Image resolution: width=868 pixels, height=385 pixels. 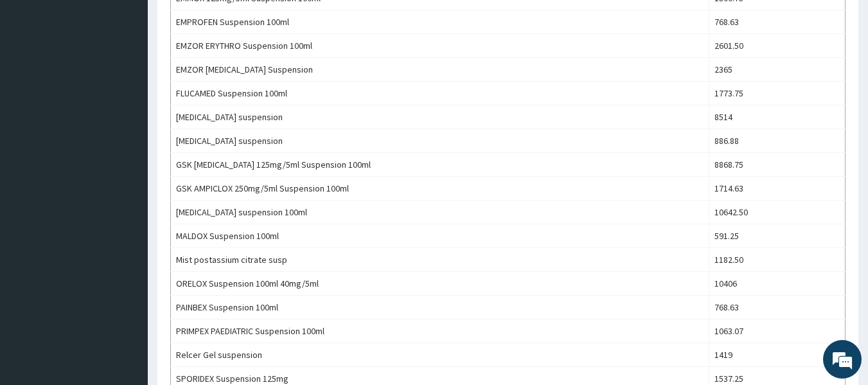 I want to click on td: 2601.50, so click(x=777, y=45).